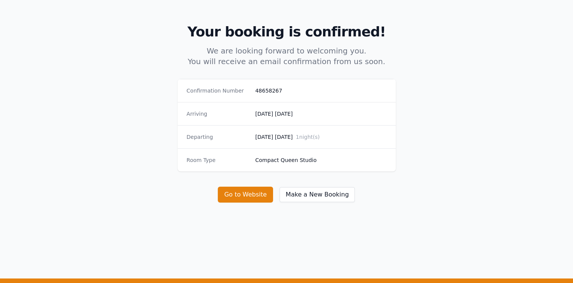  Describe the element at coordinates (246, 194) in the screenshot. I see `button: Go to Website` at that location.